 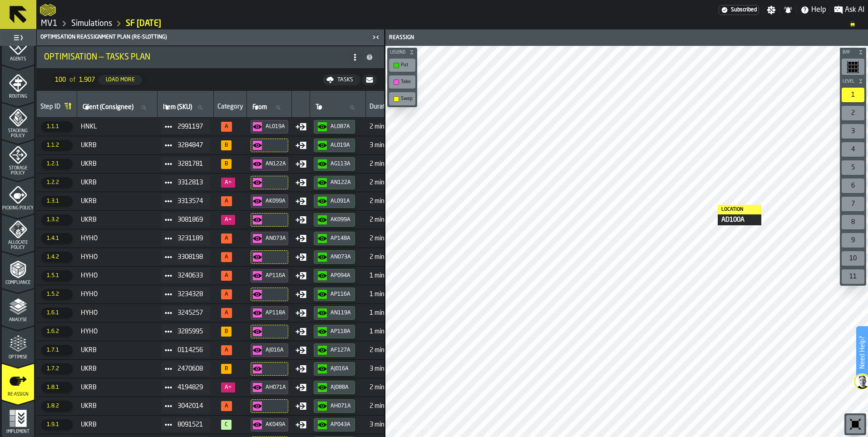 What do you see at coordinates (853, 95) in the screenshot?
I see `div: 1` at bounding box center [853, 95].